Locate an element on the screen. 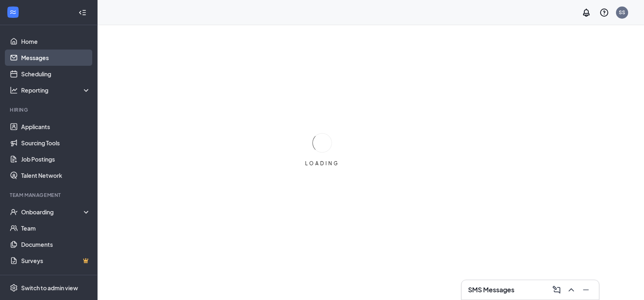 The image size is (644, 300). a: Scheduling is located at coordinates (56, 74).